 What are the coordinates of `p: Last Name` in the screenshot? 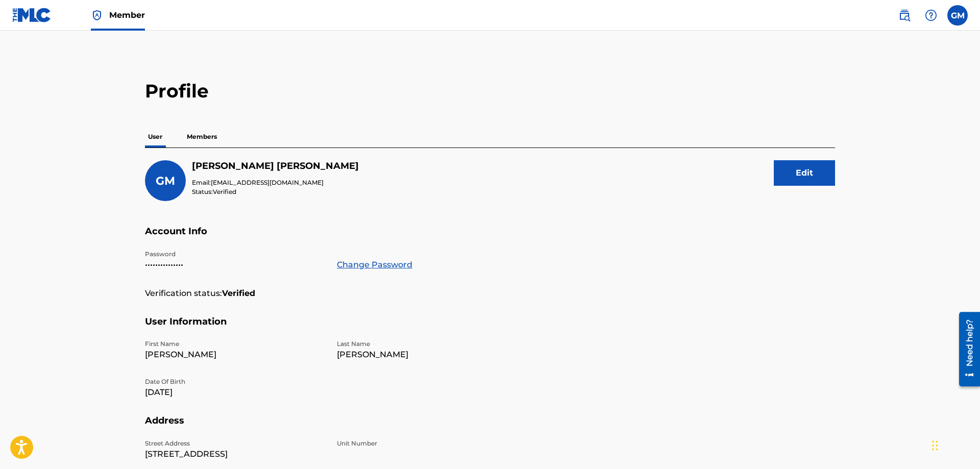 It's located at (426, 343).